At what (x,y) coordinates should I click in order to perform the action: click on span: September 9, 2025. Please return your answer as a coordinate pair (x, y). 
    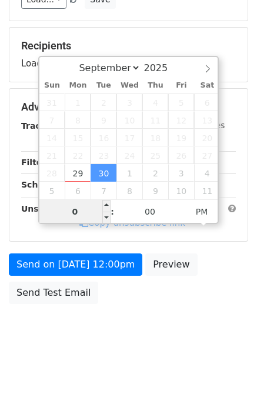
    Looking at the image, I should click on (104, 120).